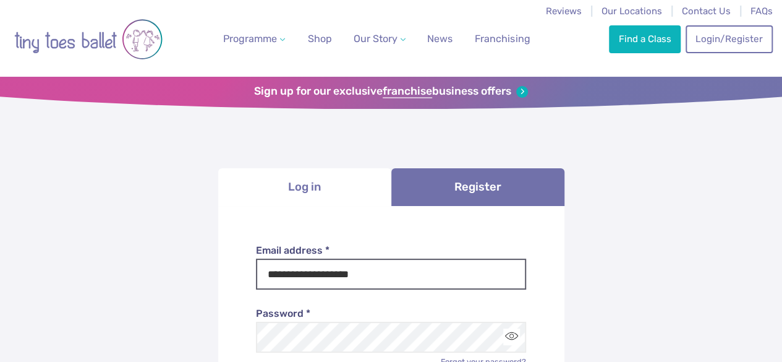  Describe the element at coordinates (440, 38) in the screenshot. I see `span: News` at that location.